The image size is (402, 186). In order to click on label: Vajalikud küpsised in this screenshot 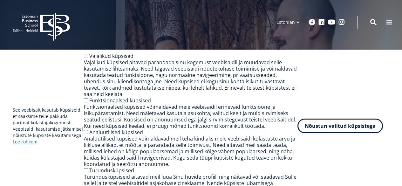, I will do `click(111, 56)`.